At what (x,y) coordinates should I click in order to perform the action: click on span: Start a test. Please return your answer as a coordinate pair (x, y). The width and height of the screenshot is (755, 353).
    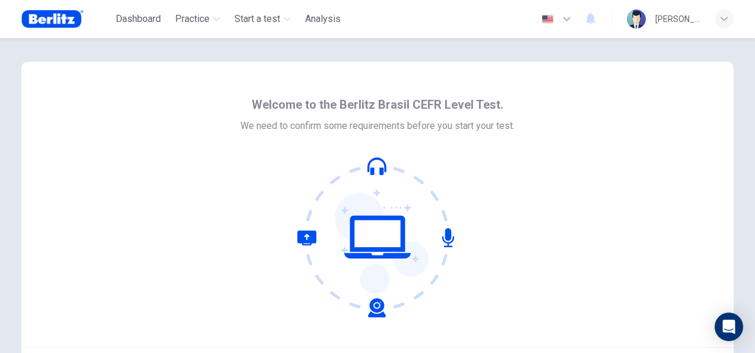
    Looking at the image, I should click on (257, 19).